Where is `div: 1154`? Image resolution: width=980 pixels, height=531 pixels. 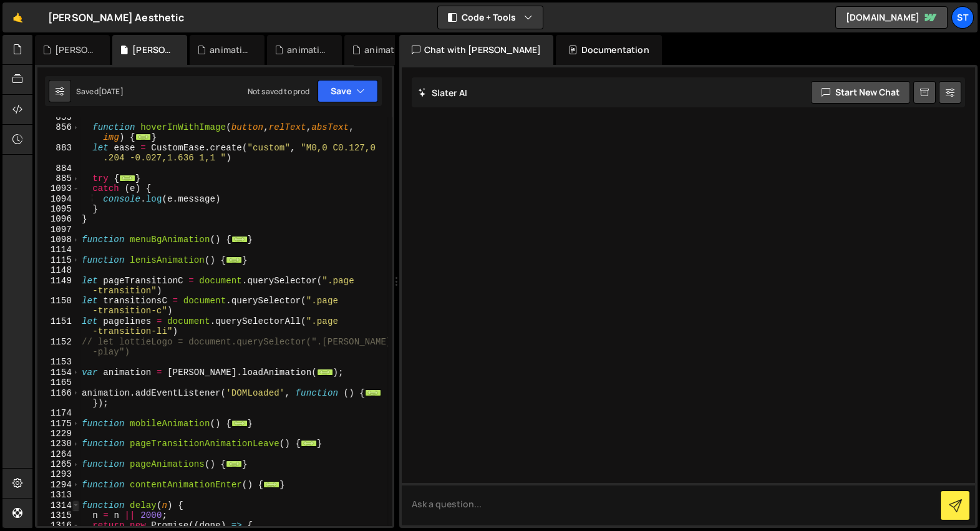 div: 1154 is located at coordinates (59, 372).